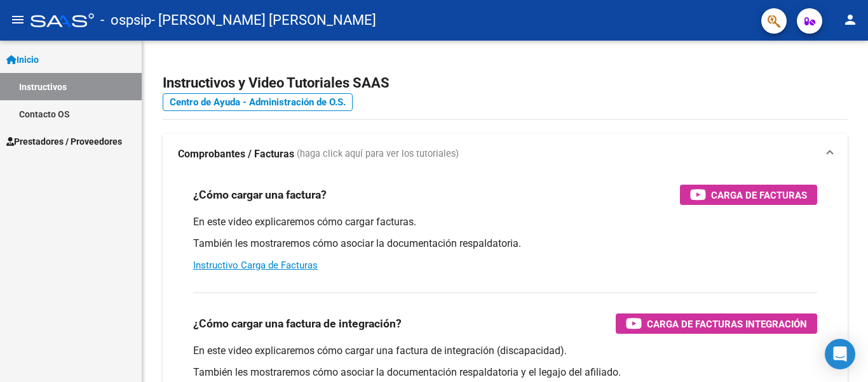 The width and height of the screenshot is (868, 382). I want to click on h3: ¿Cómo cargar una factura?, so click(260, 195).